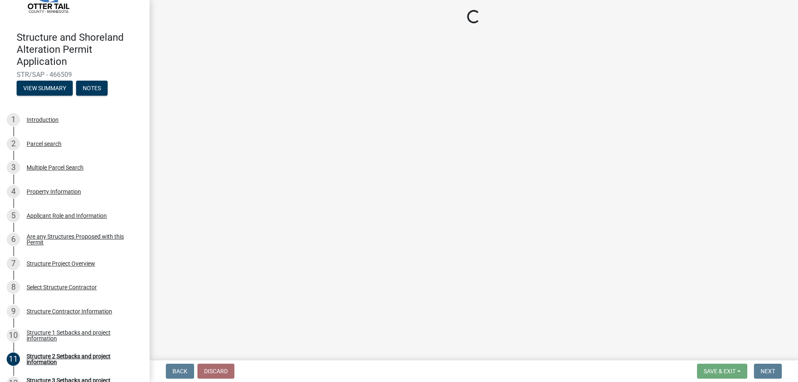 This screenshot has height=382, width=798. What do you see at coordinates (13, 239) in the screenshot?
I see `div: 6` at bounding box center [13, 239].